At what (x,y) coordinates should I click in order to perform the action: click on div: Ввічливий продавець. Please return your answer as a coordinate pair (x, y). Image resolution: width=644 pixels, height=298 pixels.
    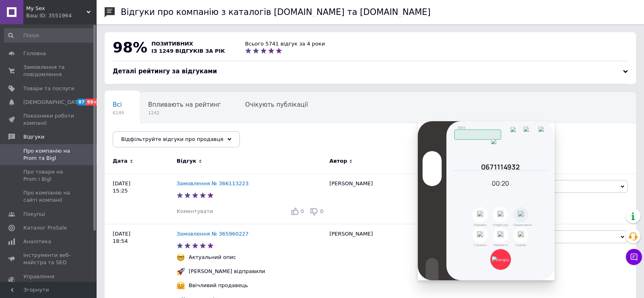
    Looking at the image, I should click on (218, 285).